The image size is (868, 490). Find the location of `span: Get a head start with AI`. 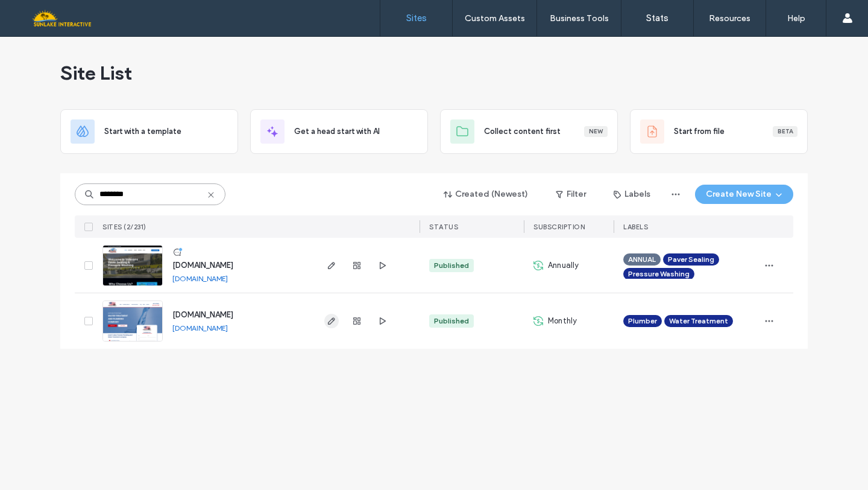

span: Get a head start with AI is located at coordinates (337, 131).